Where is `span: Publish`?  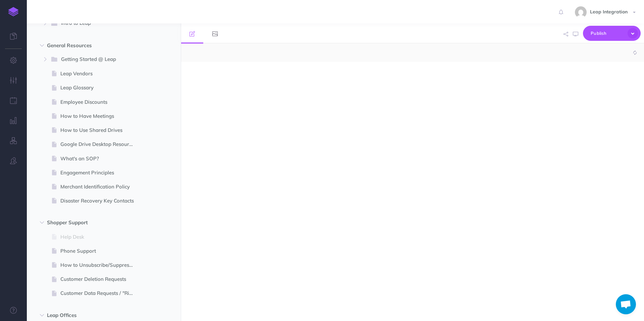 span: Publish is located at coordinates (607, 33).